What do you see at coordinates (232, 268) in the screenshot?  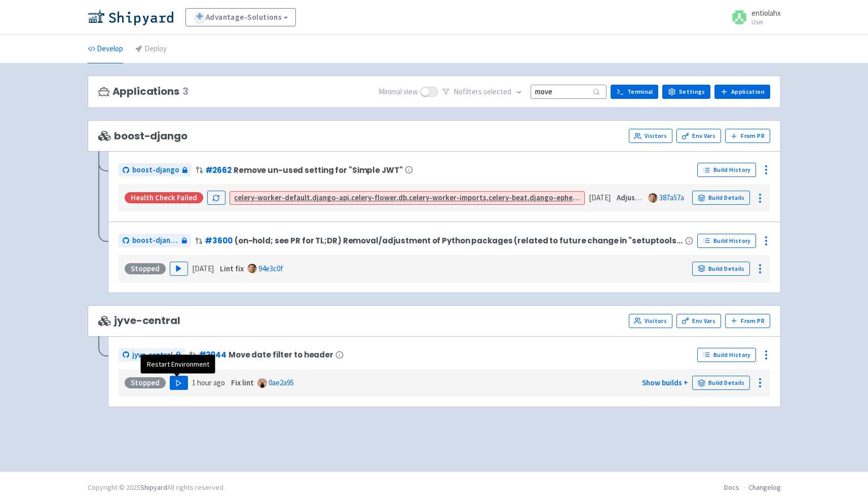 I see `strong: Lint fix` at bounding box center [232, 268].